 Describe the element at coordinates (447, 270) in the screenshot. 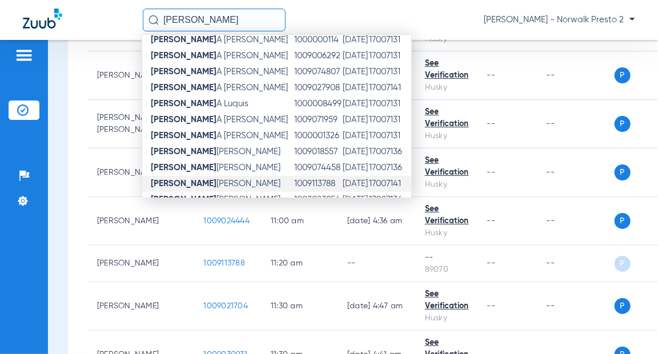

I see `div: 89070` at that location.